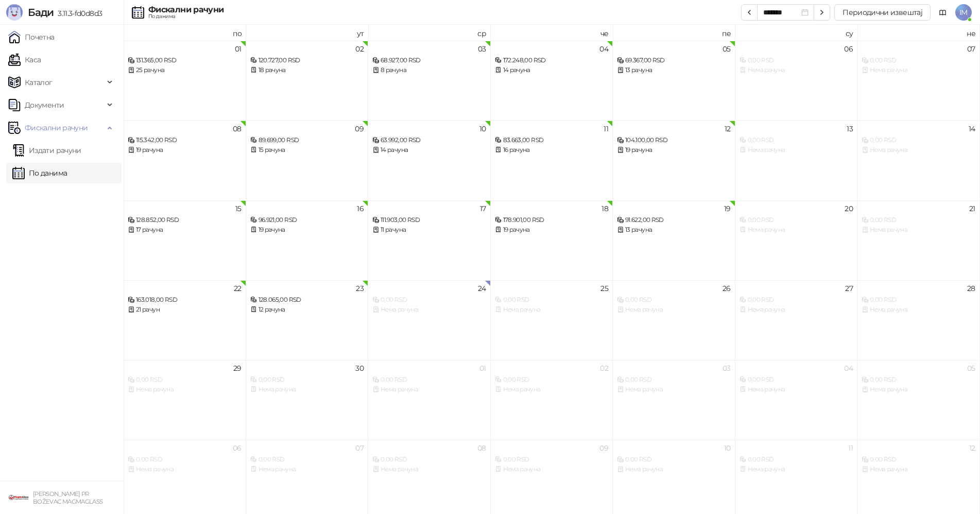  What do you see at coordinates (429, 61) in the screenshot?
I see `div: 68.927,00 RSD` at bounding box center [429, 61].